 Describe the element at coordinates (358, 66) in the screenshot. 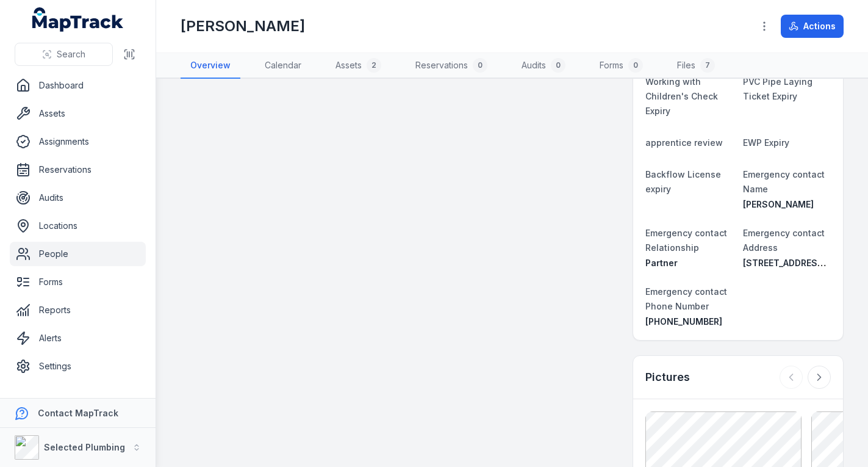

I see `a: Assets2` at that location.